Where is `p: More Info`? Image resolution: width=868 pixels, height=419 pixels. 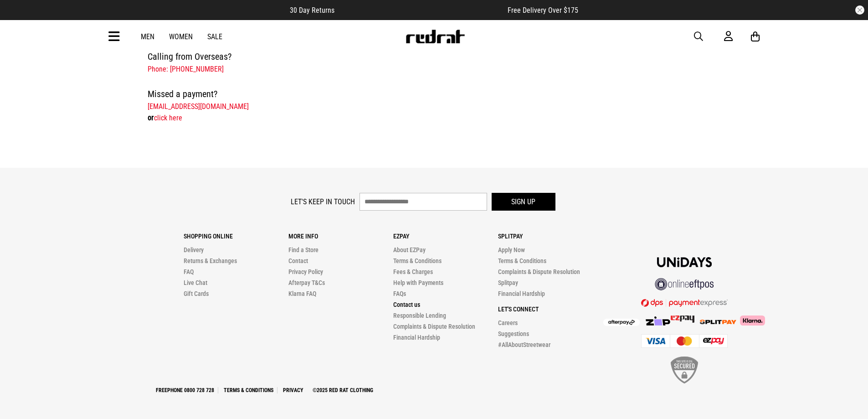
p: More Info is located at coordinates (341, 236).